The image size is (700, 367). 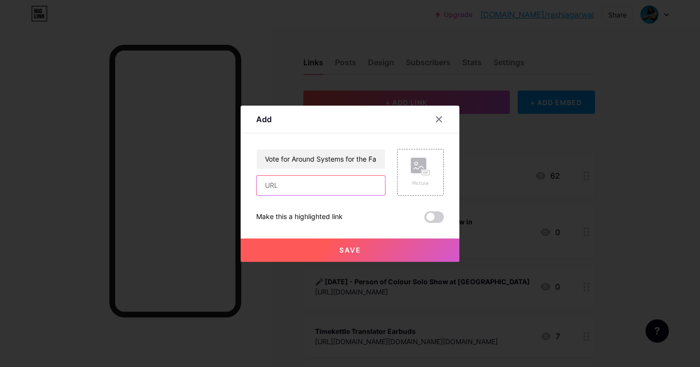 I want to click on div: Make this a highlighted link, so click(x=299, y=217).